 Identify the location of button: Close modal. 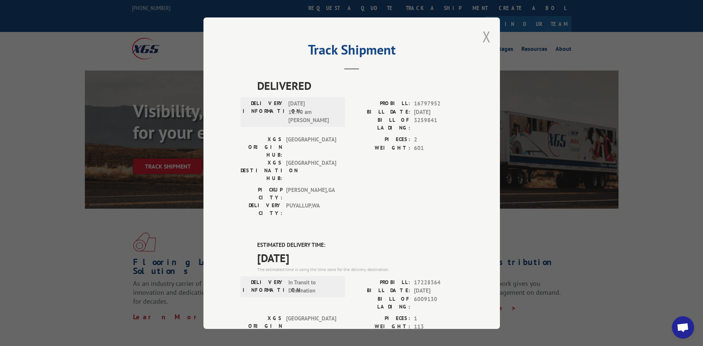
(487, 36).